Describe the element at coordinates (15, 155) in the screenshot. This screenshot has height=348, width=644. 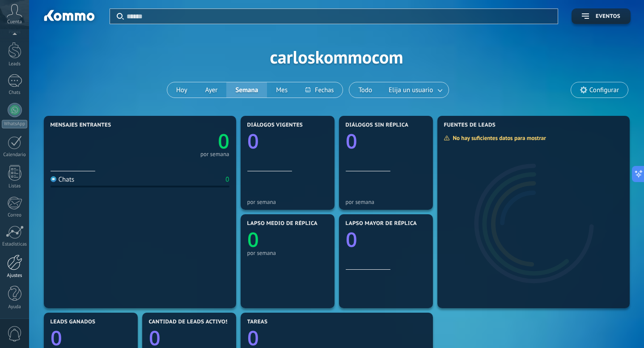
I see `div: Calendario` at that location.